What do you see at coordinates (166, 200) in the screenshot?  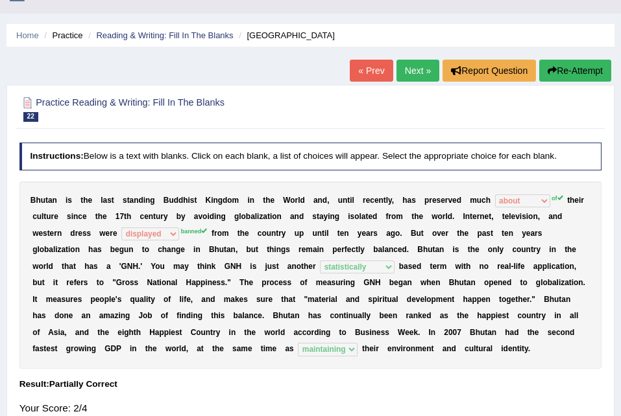 I see `b: B` at bounding box center [166, 200].